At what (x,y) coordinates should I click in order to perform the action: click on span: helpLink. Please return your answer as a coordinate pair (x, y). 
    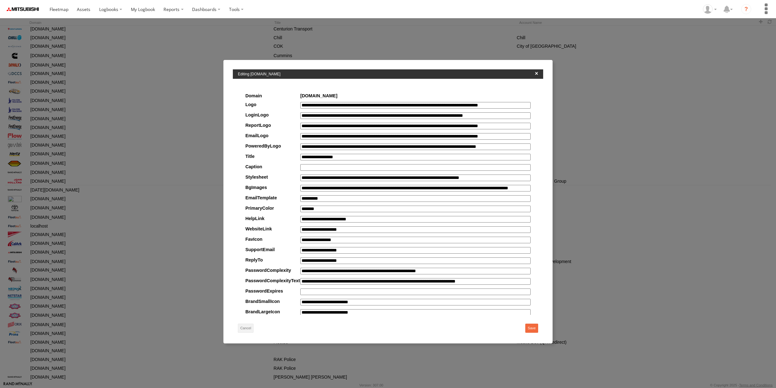
    Looking at the image, I should click on (273, 219).